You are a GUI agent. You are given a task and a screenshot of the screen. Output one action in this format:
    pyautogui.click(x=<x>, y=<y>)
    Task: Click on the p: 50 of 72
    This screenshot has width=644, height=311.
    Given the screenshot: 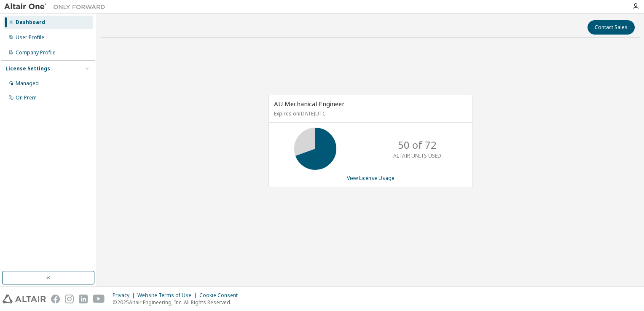 What is the action you would take?
    pyautogui.click(x=417, y=145)
    